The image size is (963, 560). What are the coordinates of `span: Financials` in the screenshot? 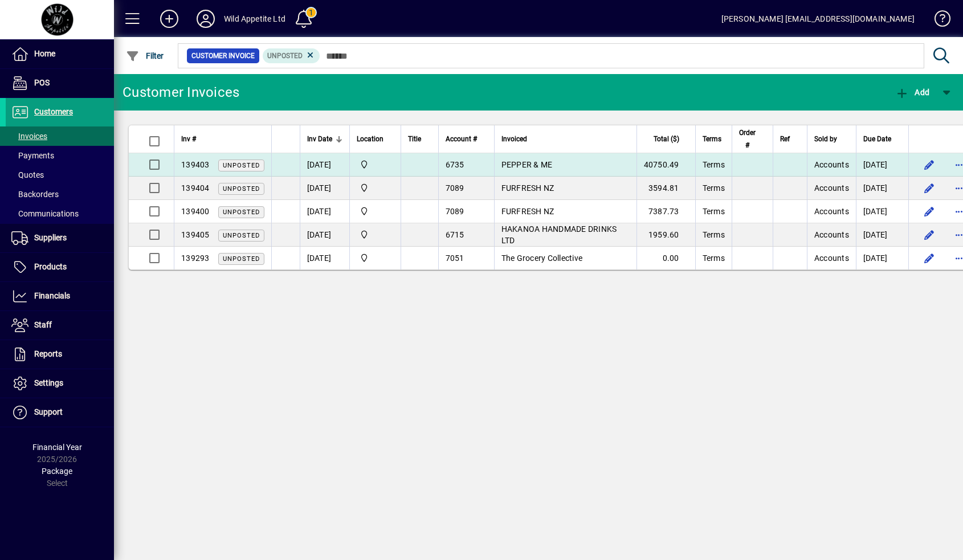 It's located at (52, 295).